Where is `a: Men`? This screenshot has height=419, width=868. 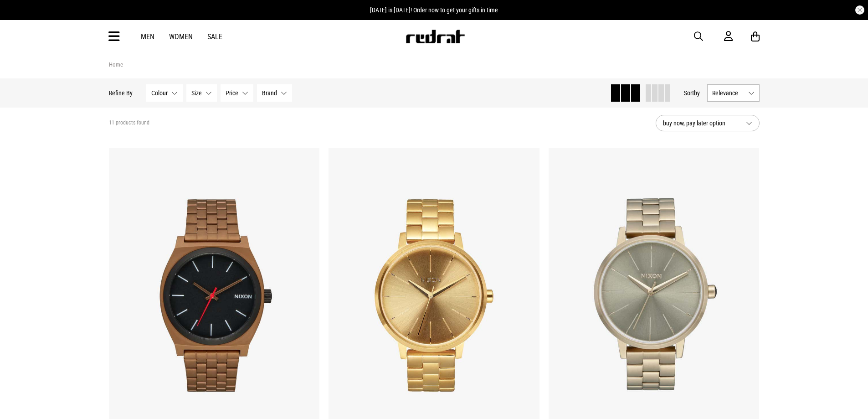
a: Men is located at coordinates (148, 36).